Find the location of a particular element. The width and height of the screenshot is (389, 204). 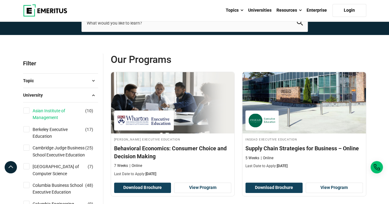

a: Cambridge Judge Business School Executive Education is located at coordinates (65, 151).